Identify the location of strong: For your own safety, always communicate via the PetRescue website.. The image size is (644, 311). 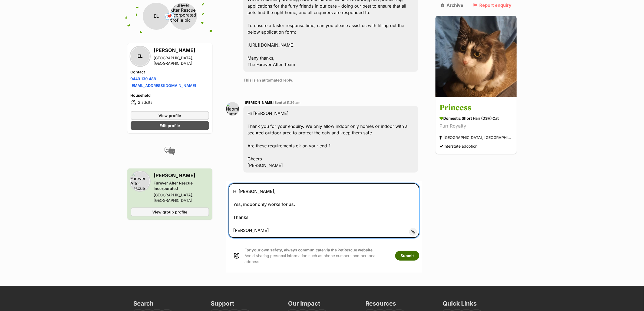
(309, 250).